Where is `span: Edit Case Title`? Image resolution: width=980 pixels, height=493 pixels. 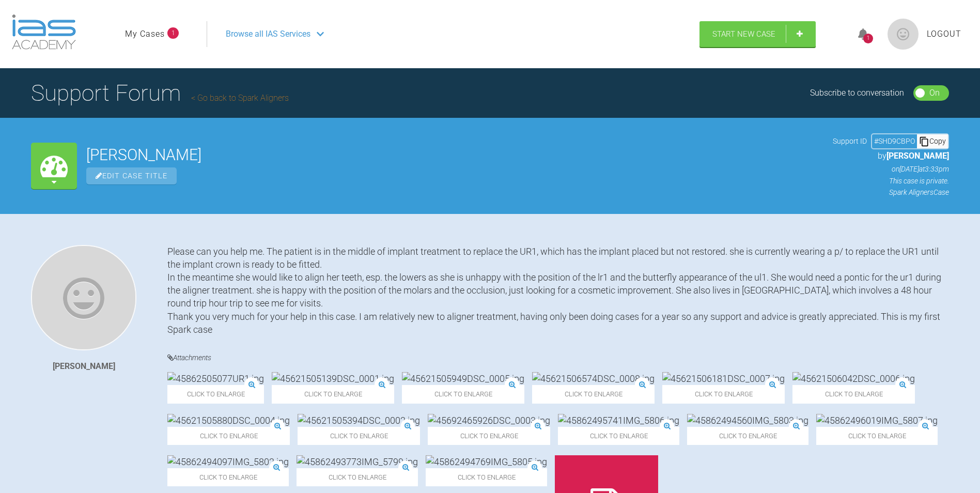
span: Edit Case Title is located at coordinates (131, 176).